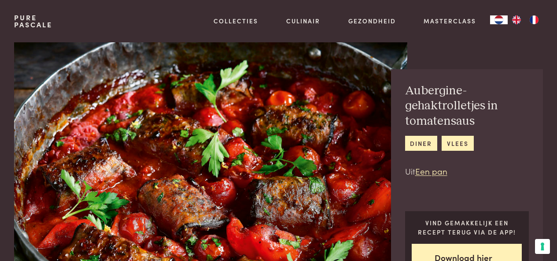  I want to click on div: Language, so click(499, 20).